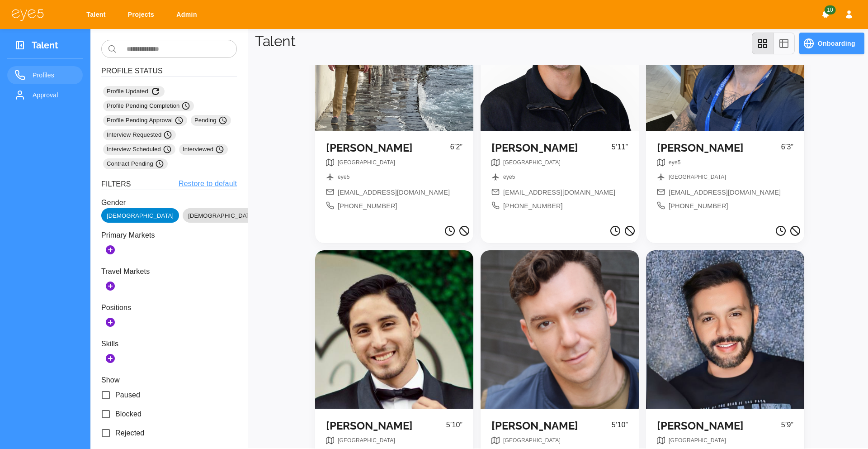  Describe the element at coordinates (145, 120) in the screenshot. I see `div: Profile Pending Approval` at that location.